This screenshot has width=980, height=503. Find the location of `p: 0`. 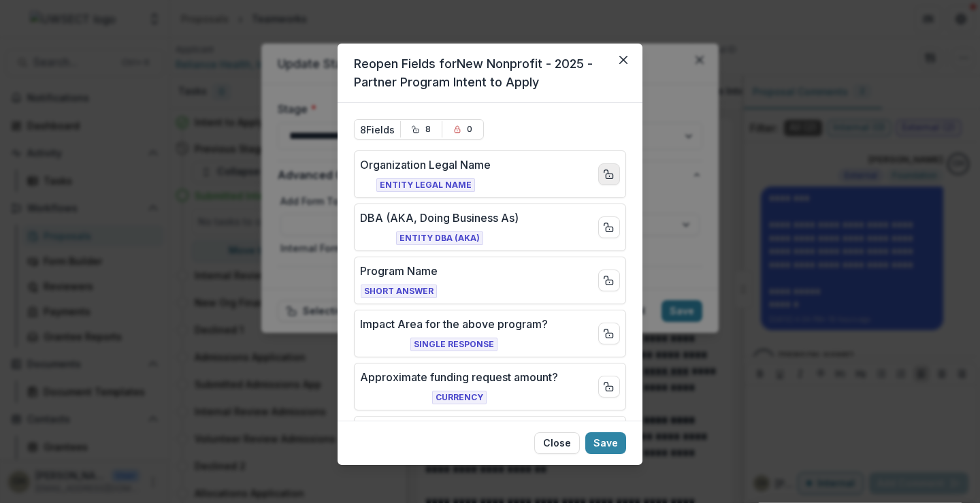

p: 0 is located at coordinates (469, 130).